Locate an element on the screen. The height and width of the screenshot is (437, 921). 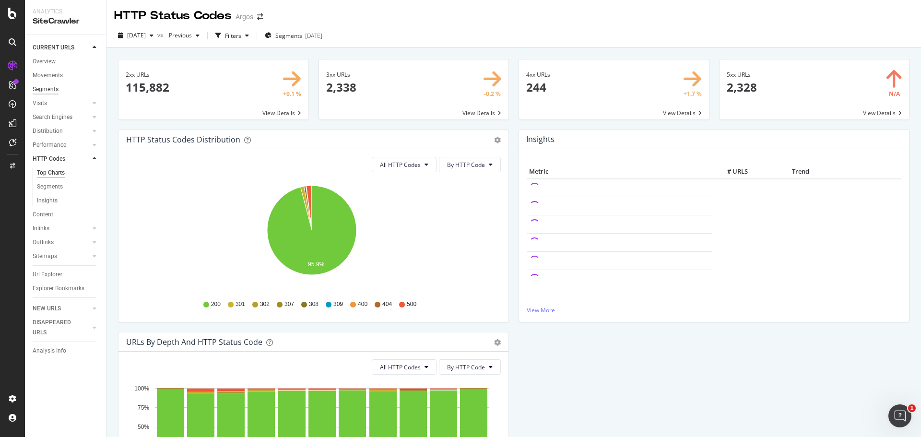
span: 500 is located at coordinates (412, 304).